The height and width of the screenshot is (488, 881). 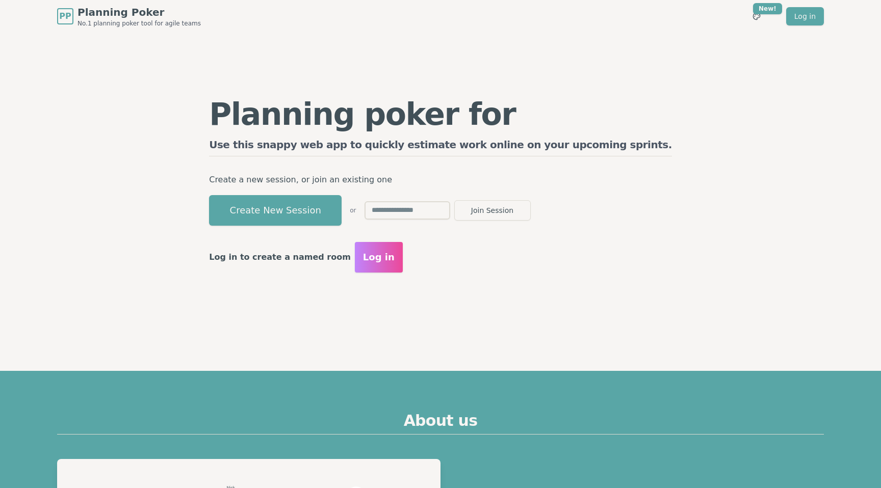 What do you see at coordinates (805, 16) in the screenshot?
I see `a: Log in` at bounding box center [805, 16].